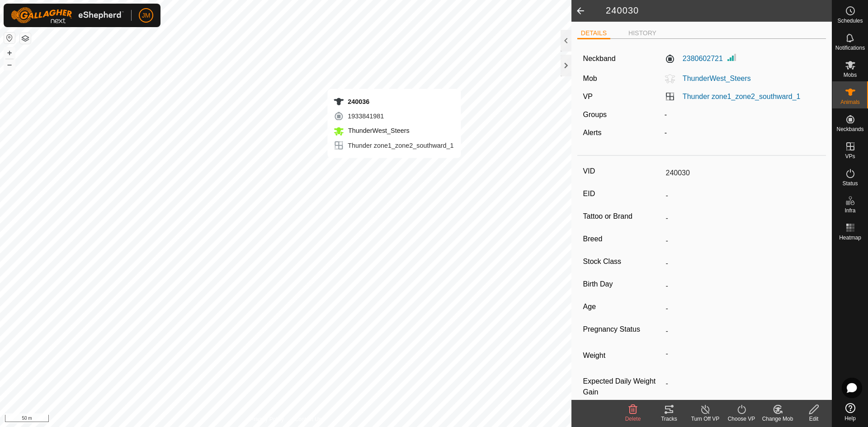 The image size is (868, 427). Describe the element at coordinates (10, 38) in the screenshot. I see `button: Reset Map` at that location.